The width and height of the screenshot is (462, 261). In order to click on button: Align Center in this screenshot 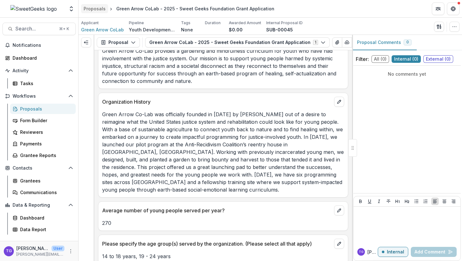, I will do `click(444, 201)`.